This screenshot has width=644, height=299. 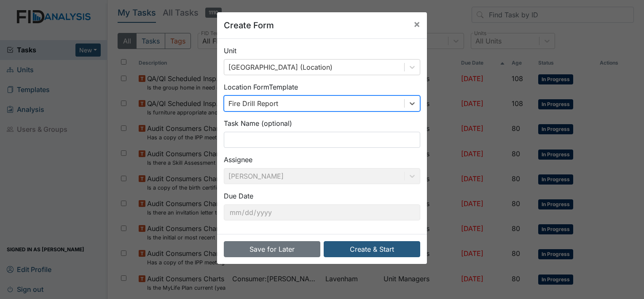 What do you see at coordinates (261, 87) in the screenshot?
I see `label: Location Form Template` at bounding box center [261, 87].